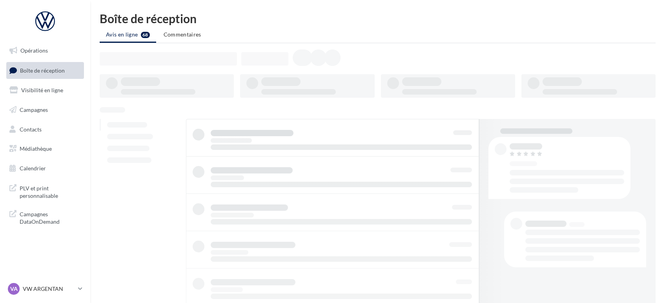 Image resolution: width=665 pixels, height=303 pixels. Describe the element at coordinates (45, 129) in the screenshot. I see `a: Contacts` at that location.